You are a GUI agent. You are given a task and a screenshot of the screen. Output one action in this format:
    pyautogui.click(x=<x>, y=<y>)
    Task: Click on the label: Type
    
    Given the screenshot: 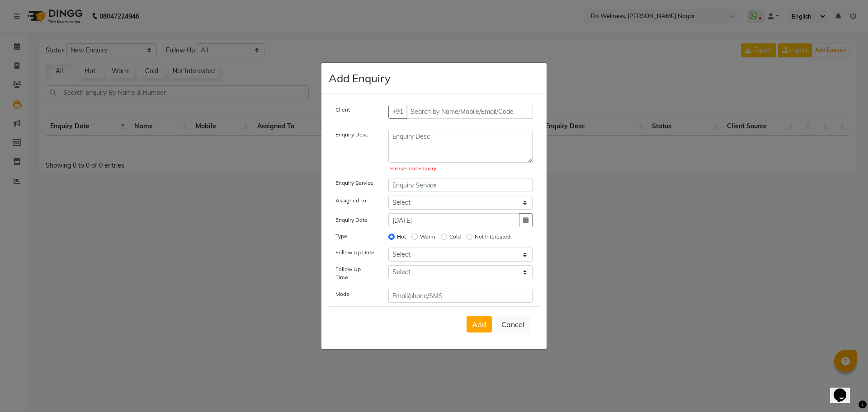 What is the action you would take?
    pyautogui.click(x=342, y=236)
    